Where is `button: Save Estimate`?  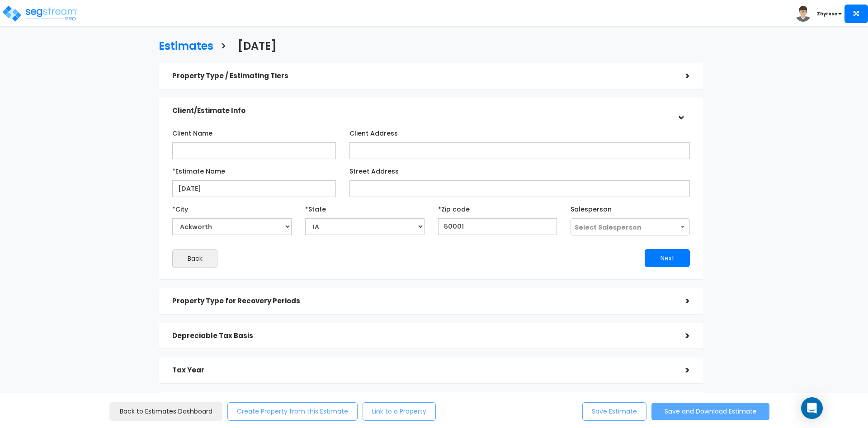
button: Save Estimate is located at coordinates (615, 411).